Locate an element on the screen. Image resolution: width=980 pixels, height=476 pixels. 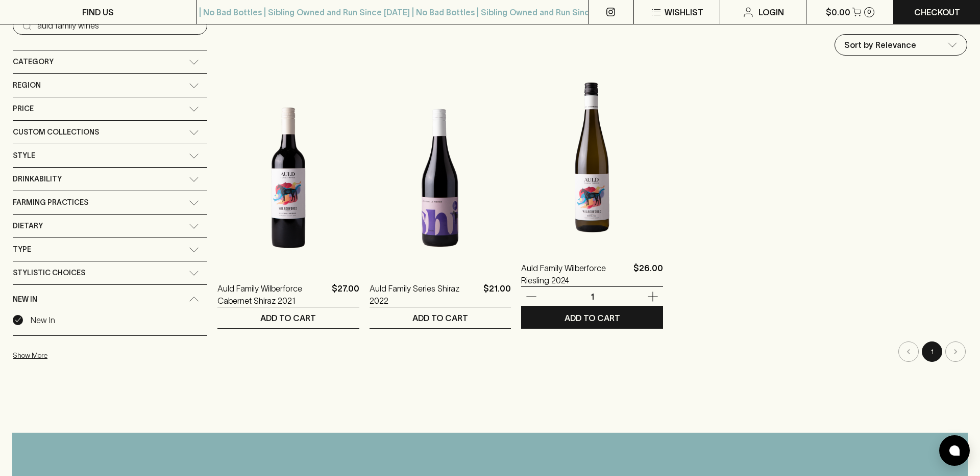
img: Auld Family Wilberforce Cabernet Shiraz 2021 is located at coordinates (288, 178).